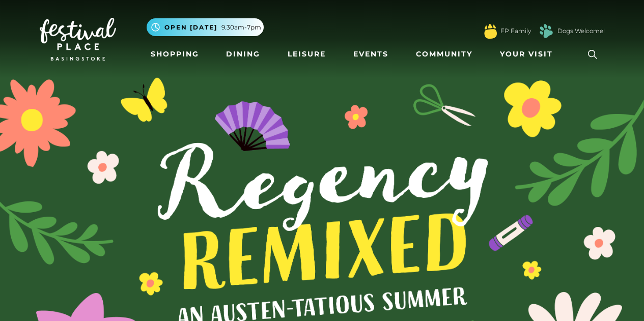 The width and height of the screenshot is (644, 321). What do you see at coordinates (516, 31) in the screenshot?
I see `a: FP Family` at bounding box center [516, 31].